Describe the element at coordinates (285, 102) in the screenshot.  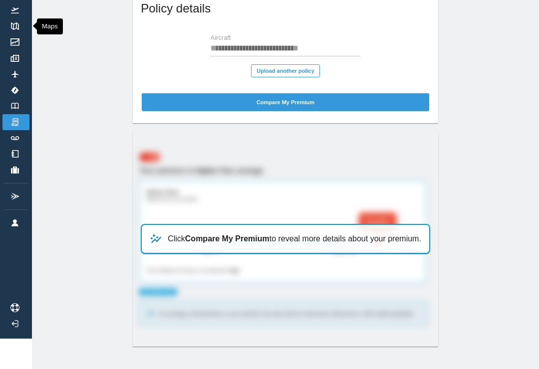
I see `button: Compare My Premium` at that location.